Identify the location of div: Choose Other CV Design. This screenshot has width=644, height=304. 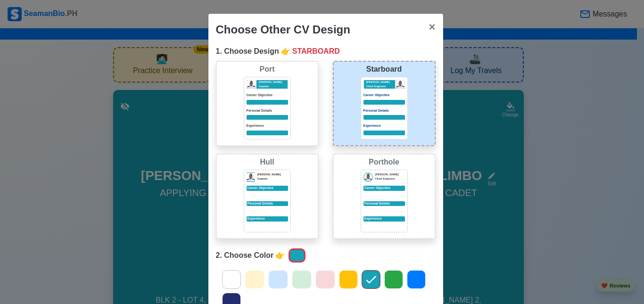
(283, 30).